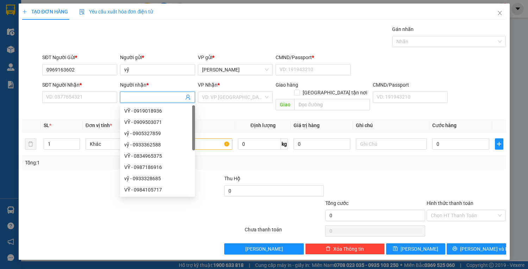 The height and width of the screenshot is (269, 528). What do you see at coordinates (284, 144) in the screenshot?
I see `span: kg` at bounding box center [284, 144].